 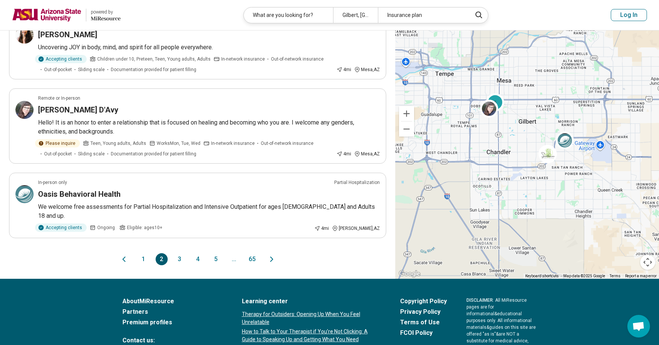 I want to click on a: FCOI Policy, so click(x=423, y=333).